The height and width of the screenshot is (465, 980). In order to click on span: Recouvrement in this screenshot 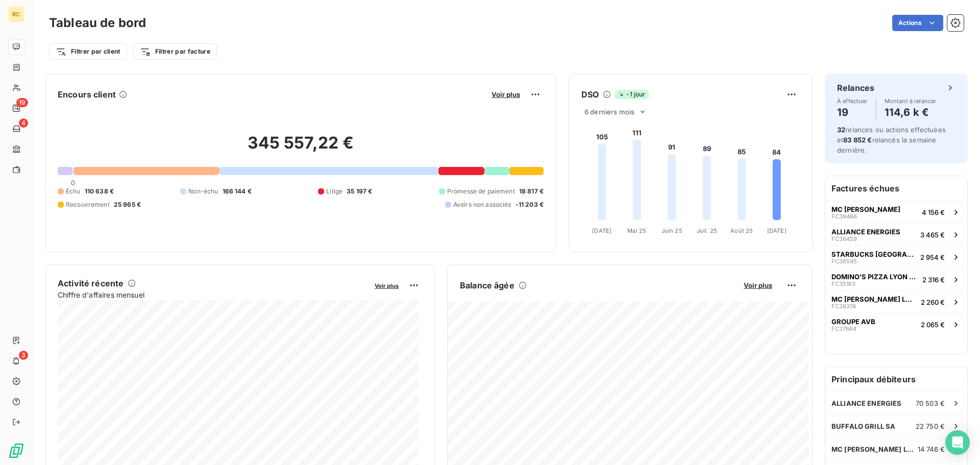, I will do `click(88, 205)`.